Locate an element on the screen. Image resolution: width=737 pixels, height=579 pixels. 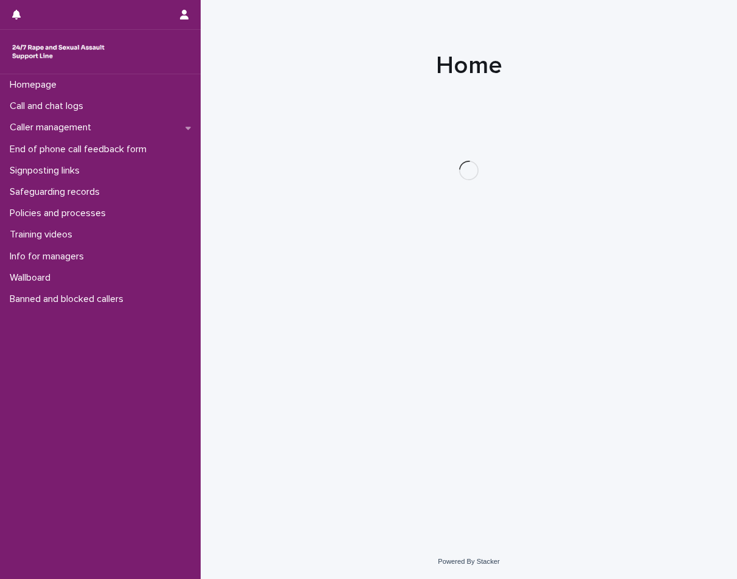
p: Banned and blocked callers is located at coordinates (69, 299).